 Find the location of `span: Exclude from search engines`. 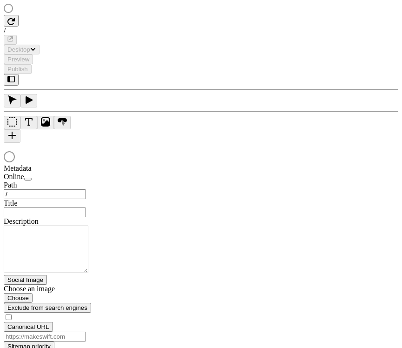

span: Exclude from search engines is located at coordinates (47, 307).